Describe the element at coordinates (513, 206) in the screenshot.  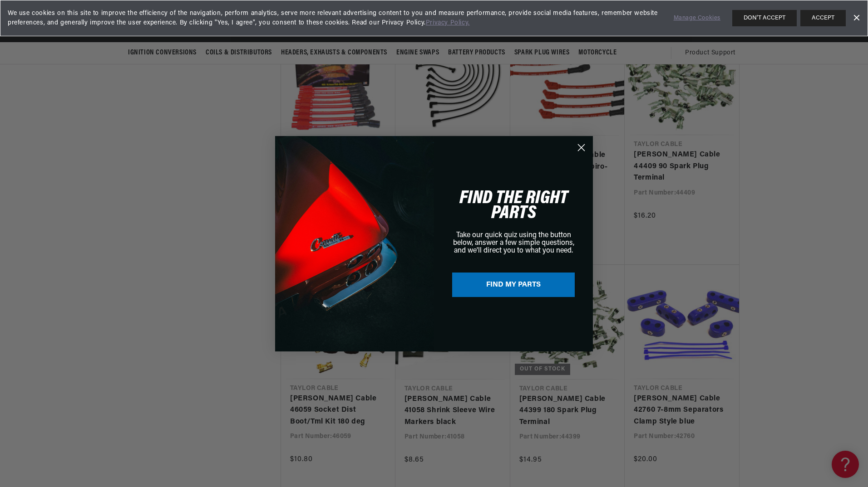
I see `span: FIND THE RIGHT PARTS` at that location.